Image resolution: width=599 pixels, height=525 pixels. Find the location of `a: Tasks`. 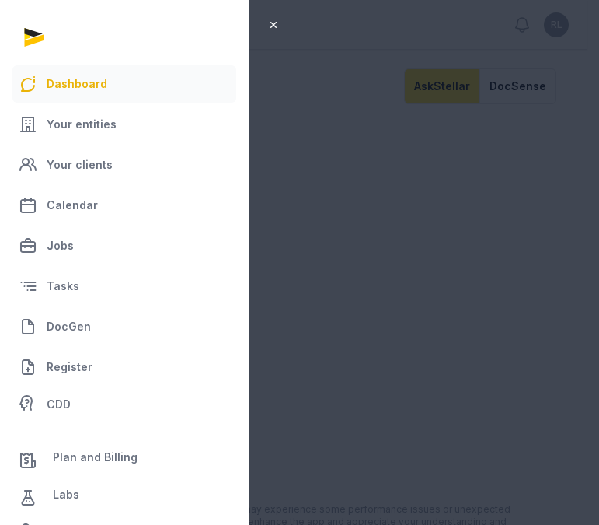

a: Tasks is located at coordinates (124, 286).